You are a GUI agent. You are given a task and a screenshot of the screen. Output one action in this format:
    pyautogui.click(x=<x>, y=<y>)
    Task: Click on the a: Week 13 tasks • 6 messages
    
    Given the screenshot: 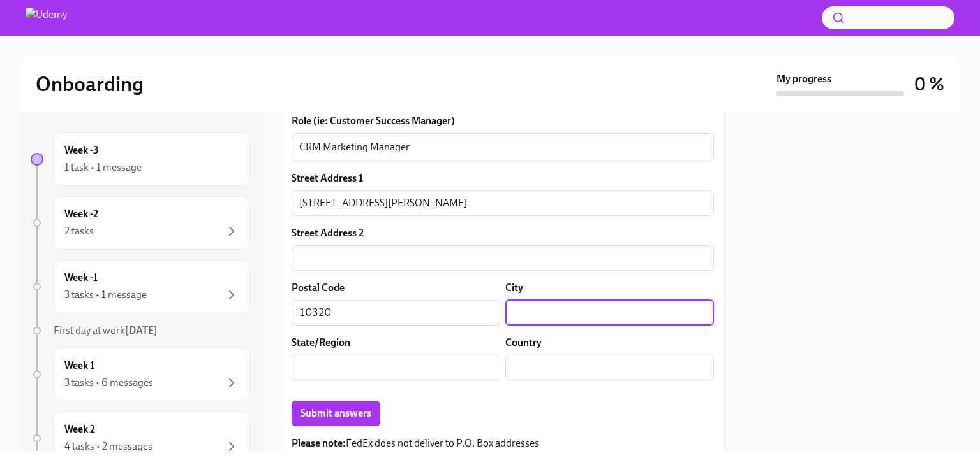 What is the action you would take?
    pyautogui.click(x=140, y=375)
    